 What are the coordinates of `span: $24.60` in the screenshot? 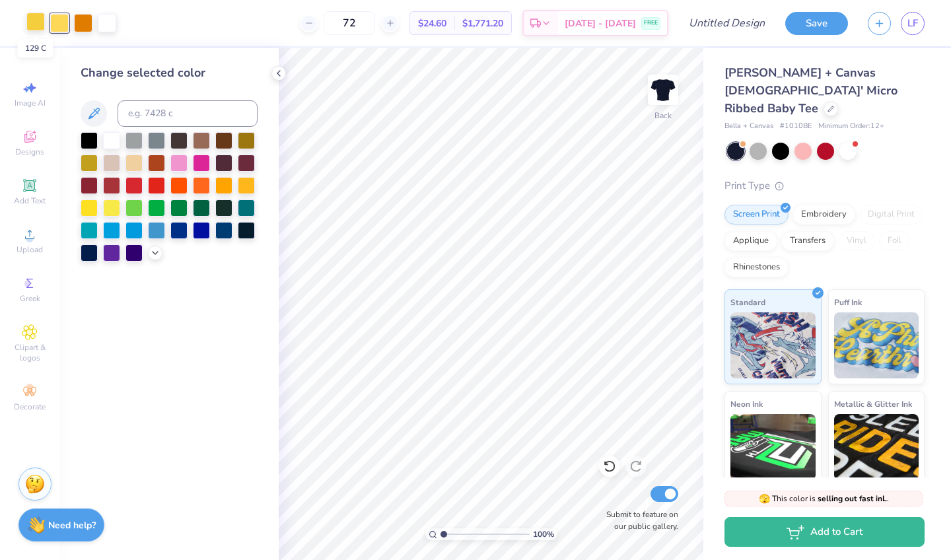 It's located at (432, 23).